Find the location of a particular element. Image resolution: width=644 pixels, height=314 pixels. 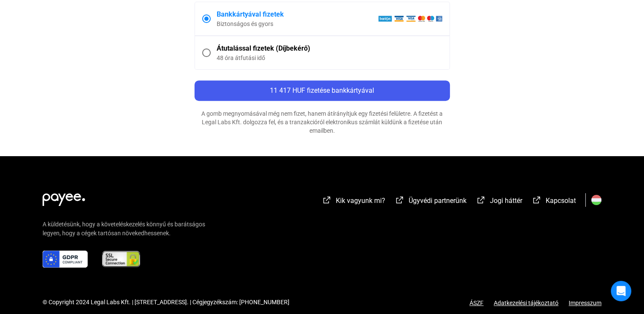

a: external-link-whiteKapcsolat is located at coordinates (554, 202).